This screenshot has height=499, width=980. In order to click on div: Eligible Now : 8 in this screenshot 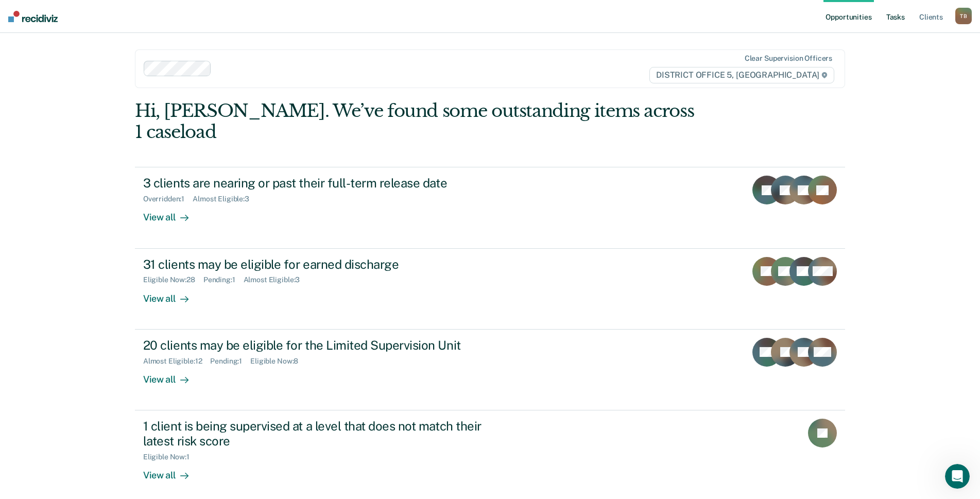, I will do `click(278, 361)`.